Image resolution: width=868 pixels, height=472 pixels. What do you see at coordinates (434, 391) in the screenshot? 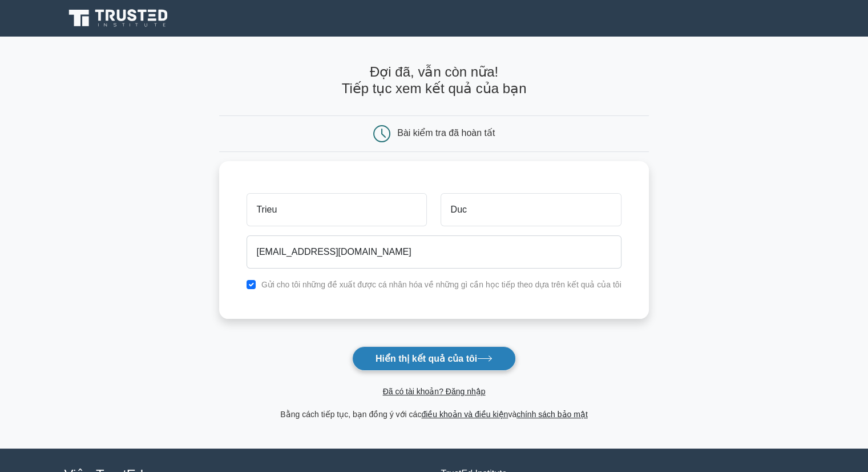
I see `font: Đã có tài khoản? Đăng nhập` at bounding box center [434, 391].